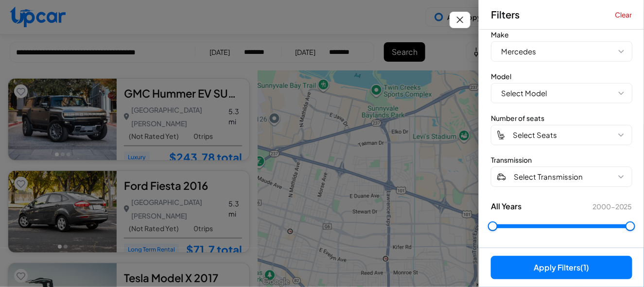 Image resolution: width=644 pixels, height=287 pixels. Describe the element at coordinates (561, 160) in the screenshot. I see `div: Transmission` at that location.